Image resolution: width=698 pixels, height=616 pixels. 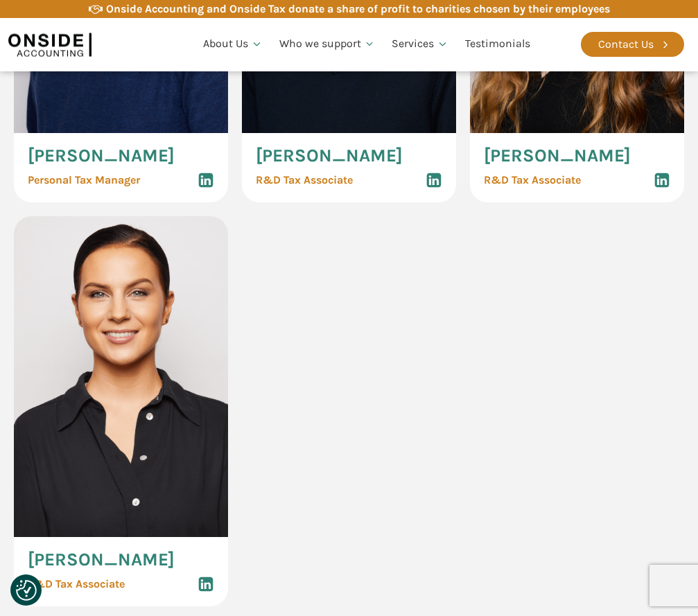 I want to click on span: Personal Tax Manager, so click(x=84, y=180).